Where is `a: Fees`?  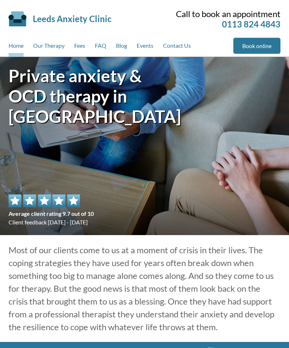 a: Fees is located at coordinates (79, 47).